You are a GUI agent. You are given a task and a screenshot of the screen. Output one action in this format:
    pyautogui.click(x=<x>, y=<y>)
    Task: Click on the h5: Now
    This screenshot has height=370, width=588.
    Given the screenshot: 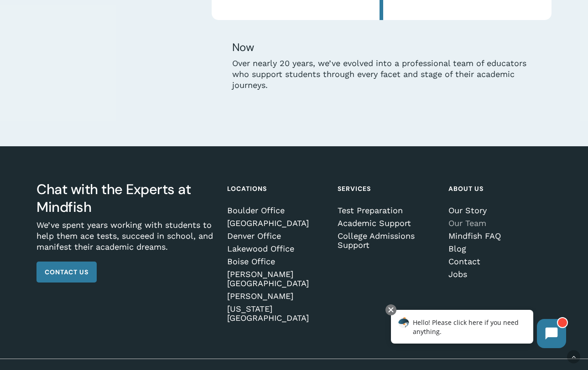 What is the action you would take?
    pyautogui.click(x=382, y=47)
    